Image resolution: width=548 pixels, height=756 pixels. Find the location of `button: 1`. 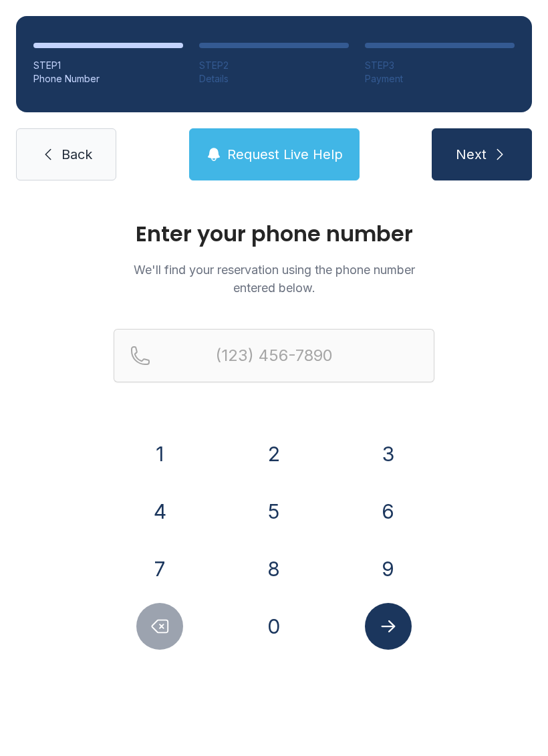

button: 1 is located at coordinates (160, 454).